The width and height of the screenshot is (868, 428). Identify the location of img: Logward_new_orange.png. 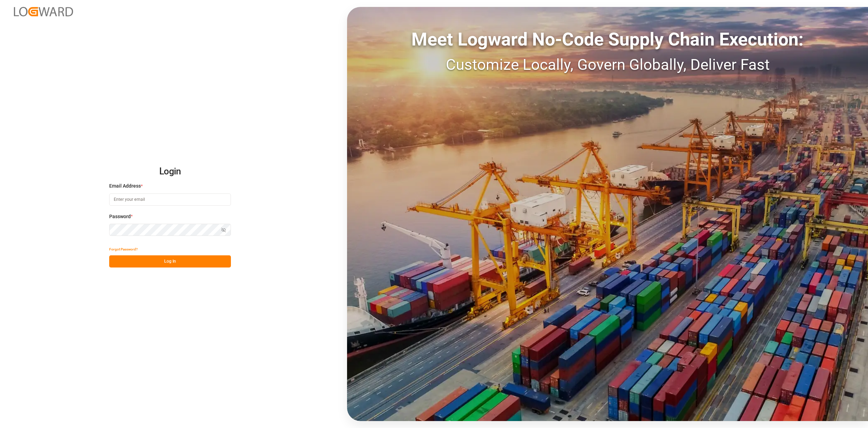
(44, 12).